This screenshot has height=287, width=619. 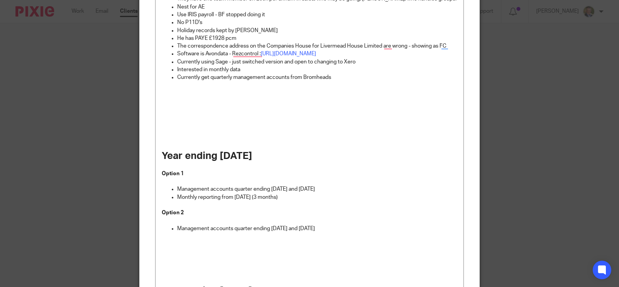 I want to click on p: He has PAYE £1928 pcm, so click(x=317, y=38).